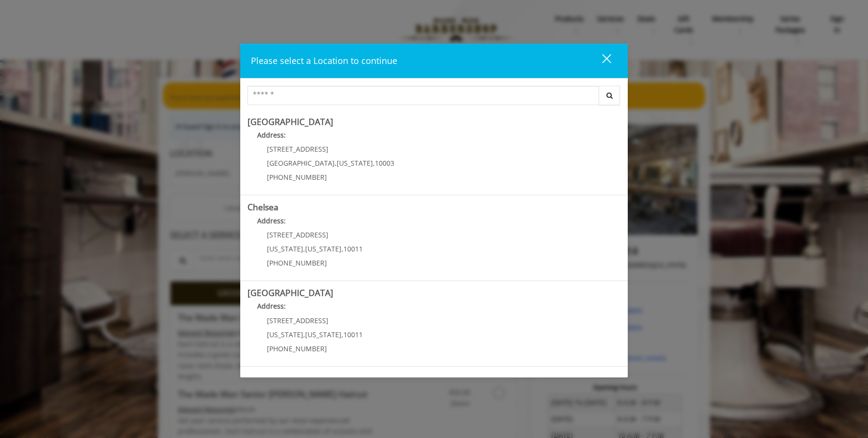 The height and width of the screenshot is (438, 868). Describe the element at coordinates (601, 60) in the screenshot. I see `div: close dialog` at that location.